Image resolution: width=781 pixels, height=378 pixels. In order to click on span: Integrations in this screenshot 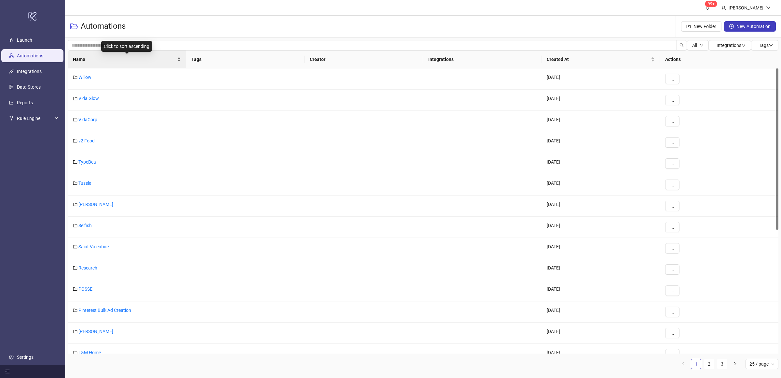, I will do `click(732, 45)`.